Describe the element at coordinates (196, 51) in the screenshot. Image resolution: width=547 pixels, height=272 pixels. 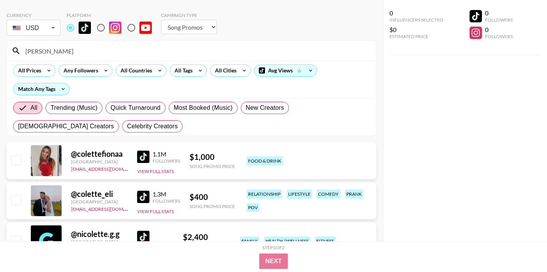
I see `input: Search by User Name` at that location.